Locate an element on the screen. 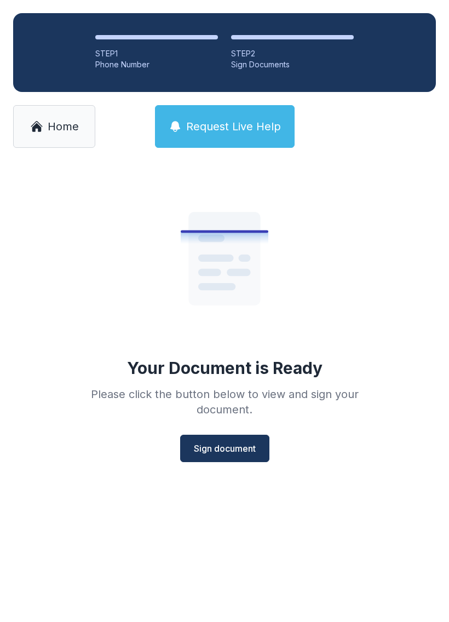 The width and height of the screenshot is (449, 622). span: Sign document is located at coordinates (224, 448).